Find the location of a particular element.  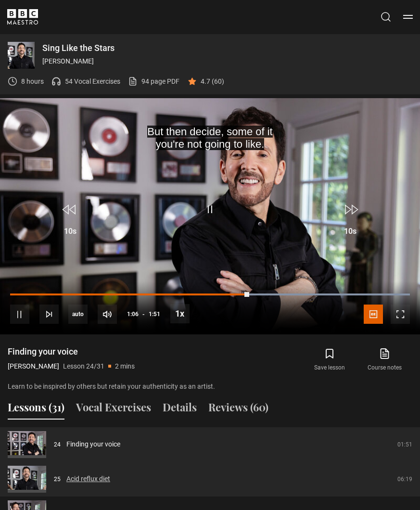

button: Mute is located at coordinates (107, 314).